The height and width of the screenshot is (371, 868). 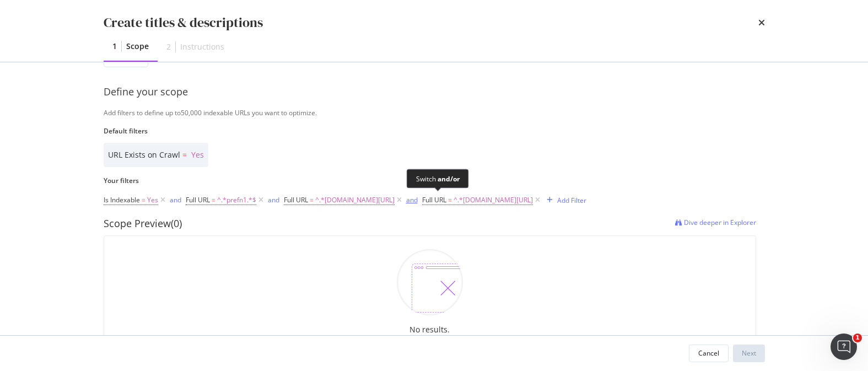 I want to click on span: ^.*prefn1.*$, so click(x=237, y=200).